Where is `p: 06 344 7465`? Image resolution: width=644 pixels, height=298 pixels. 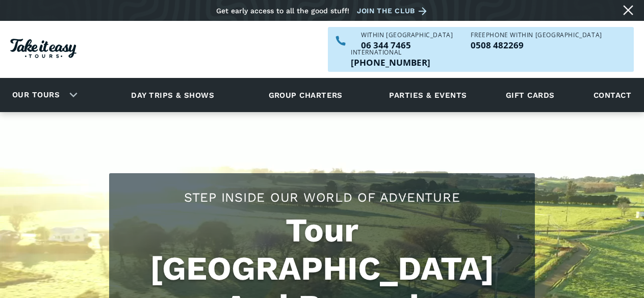
p: 06 344 7465 is located at coordinates (407, 45).